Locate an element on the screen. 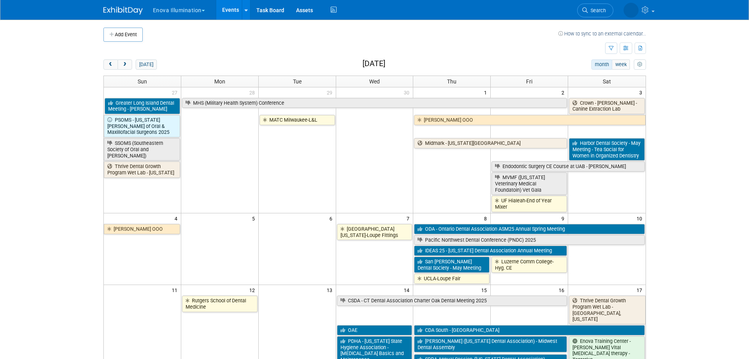 The image size is (749, 359). a: OAE is located at coordinates (375, 330).